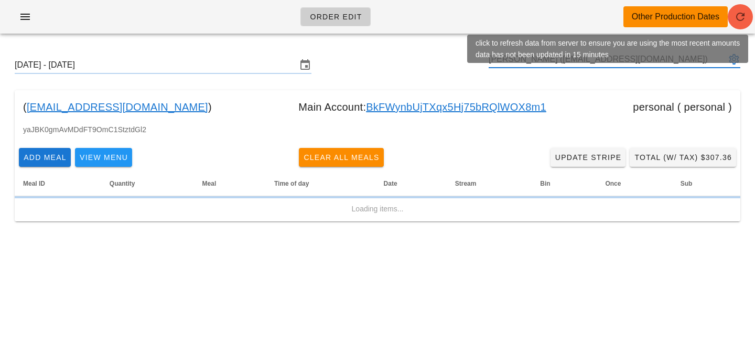 The image size is (755, 363). I want to click on th: Time of day: Not sorted. Activate to sort ascending., so click(320, 183).